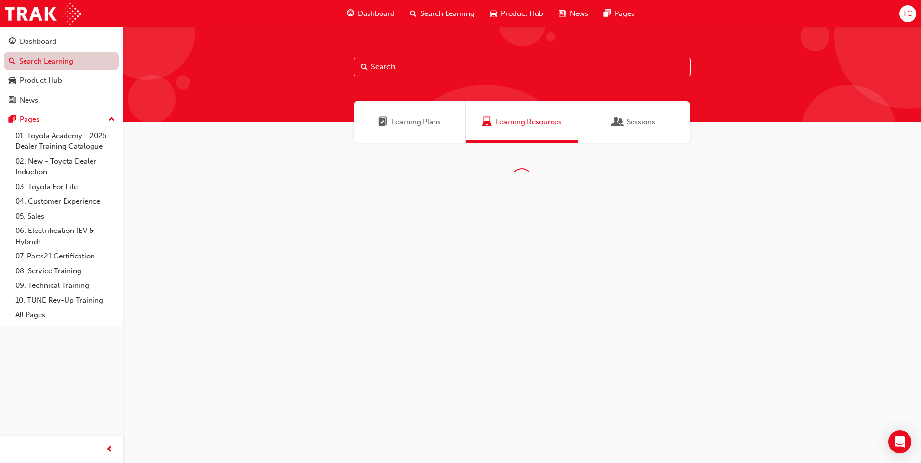 This screenshot has height=463, width=921. I want to click on a: 01. Toyota Academy - 2025 Dealer Training Catalogue, so click(65, 141).